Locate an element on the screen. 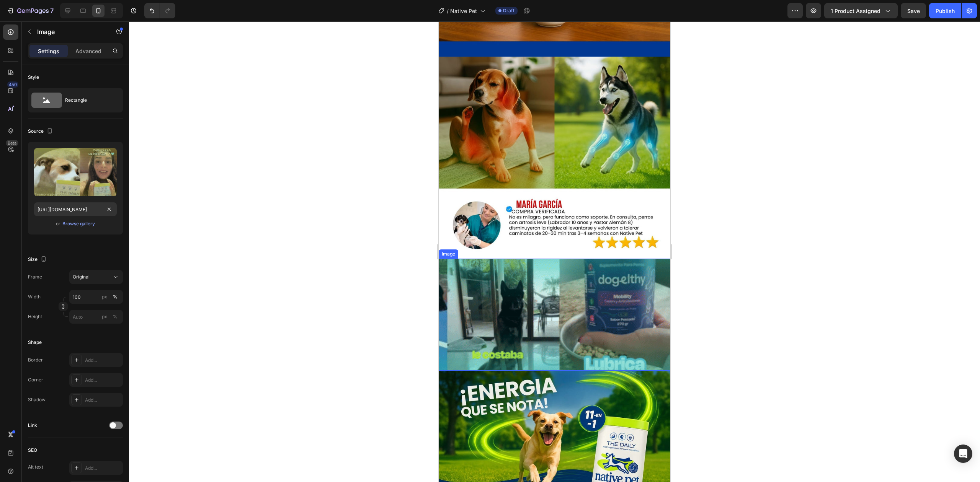  label: Height is located at coordinates (35, 317).